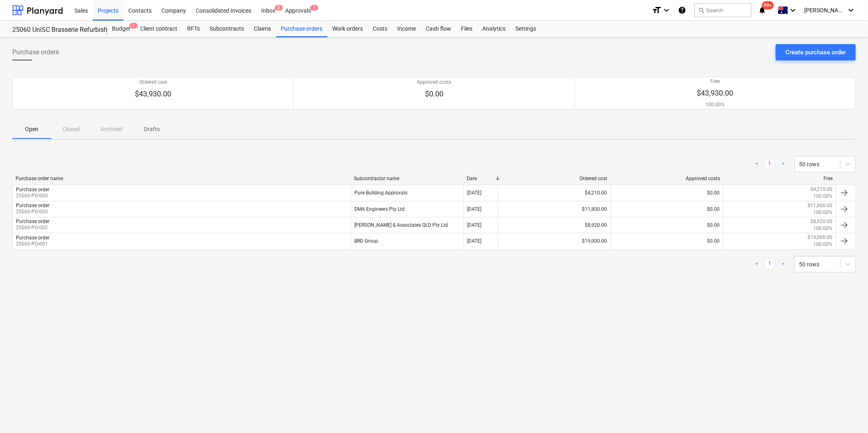  What do you see at coordinates (821, 221) in the screenshot?
I see `p: $8,920.00` at bounding box center [821, 221].